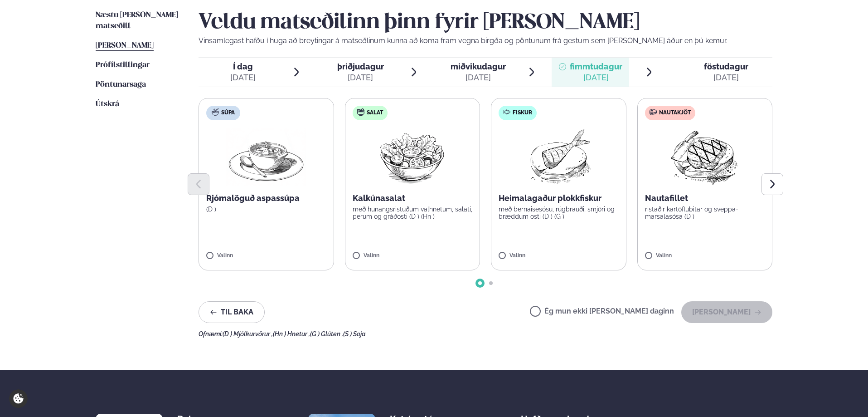  What do you see at coordinates (243, 67) in the screenshot?
I see `span: Í dag` at bounding box center [243, 67].